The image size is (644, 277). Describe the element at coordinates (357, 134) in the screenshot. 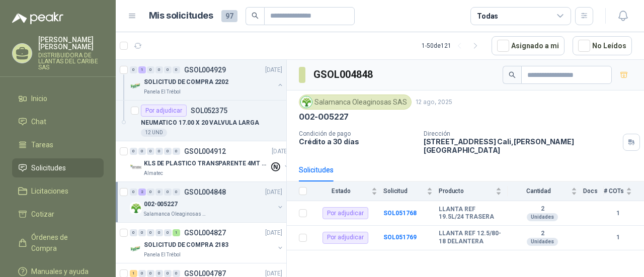

I see `p: Condición de pago` at that location.